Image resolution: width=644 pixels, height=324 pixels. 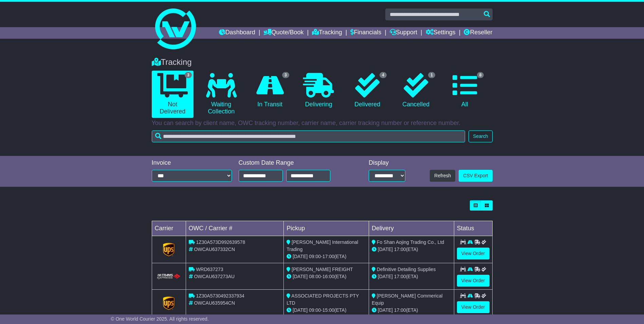 What do you see at coordinates (209, 270) in the screenshot?
I see `span: WRD637273` at bounding box center [209, 270].